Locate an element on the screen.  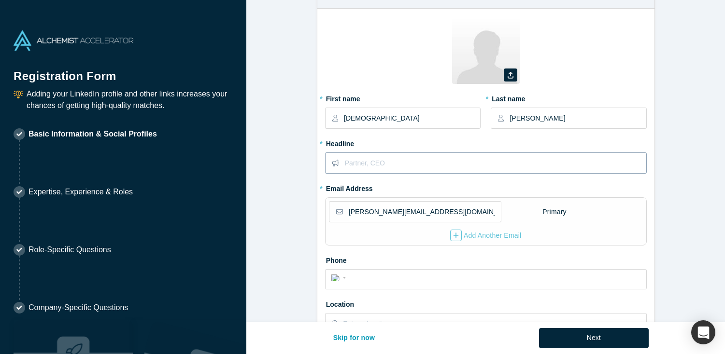
label: Headline is located at coordinates (486, 142).